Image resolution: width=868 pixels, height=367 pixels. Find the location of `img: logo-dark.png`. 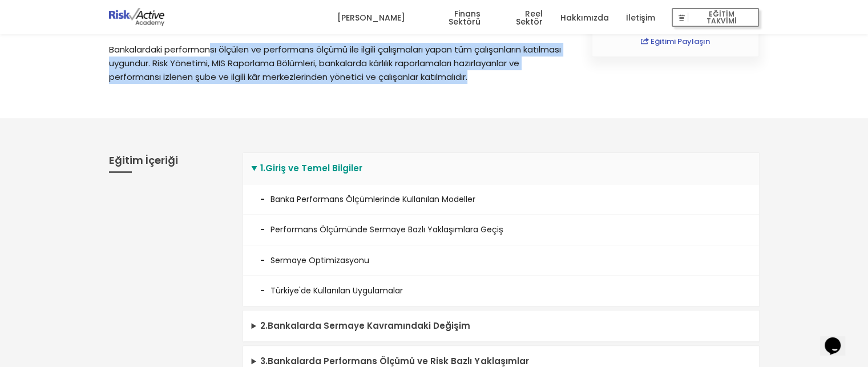

img: logo-dark.png is located at coordinates (137, 17).